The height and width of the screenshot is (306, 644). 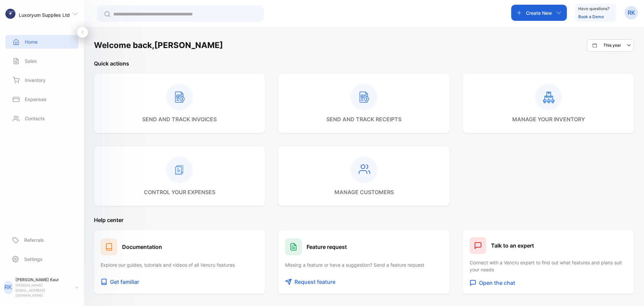 What do you see at coordinates (34, 240) in the screenshot?
I see `p: Referrals` at bounding box center [34, 240].